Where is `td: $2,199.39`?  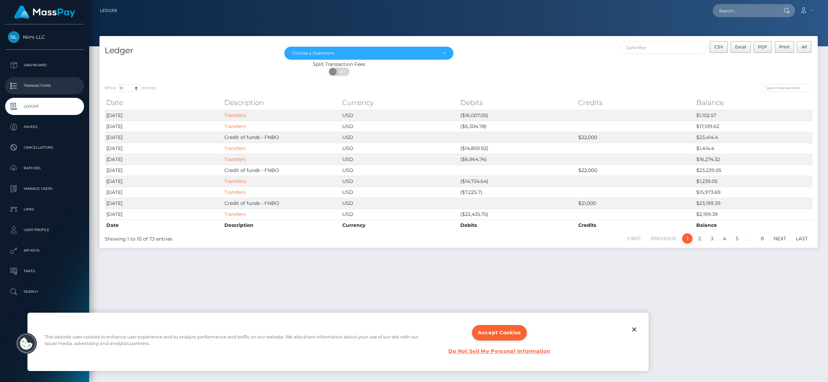 td: $2,199.39 is located at coordinates (754, 214).